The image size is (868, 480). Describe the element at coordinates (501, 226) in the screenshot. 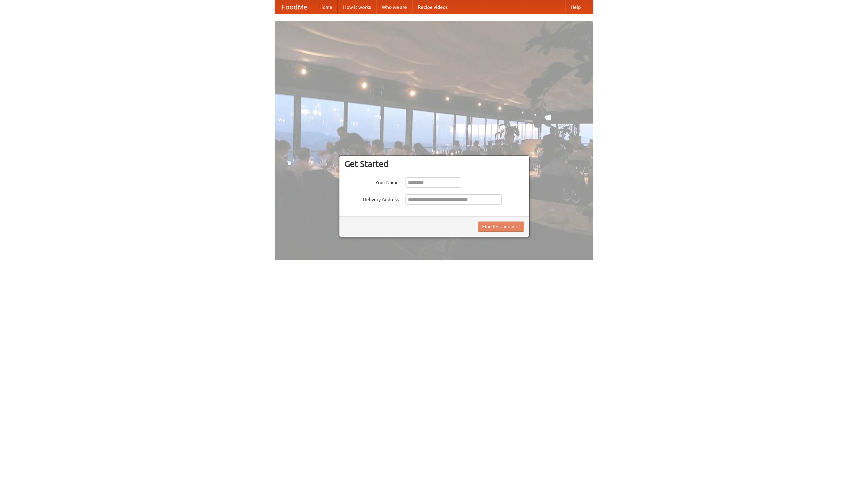

I see `button: Find Restaurants!` at that location.